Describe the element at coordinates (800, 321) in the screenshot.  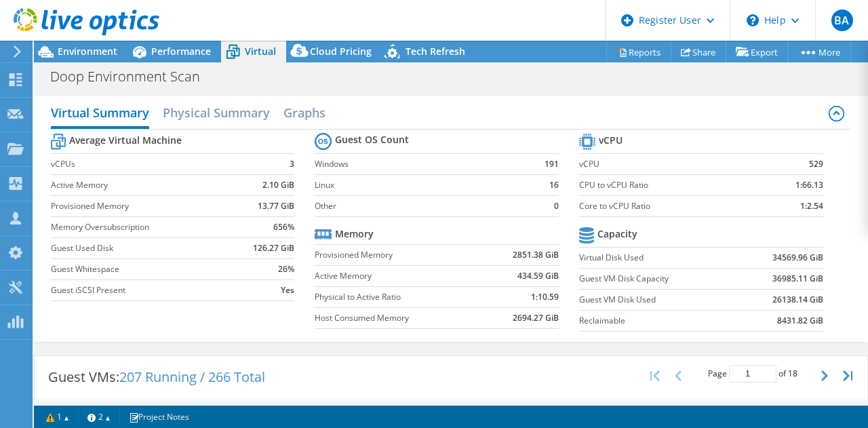
I see `b: 8431.82 GiB` at that location.